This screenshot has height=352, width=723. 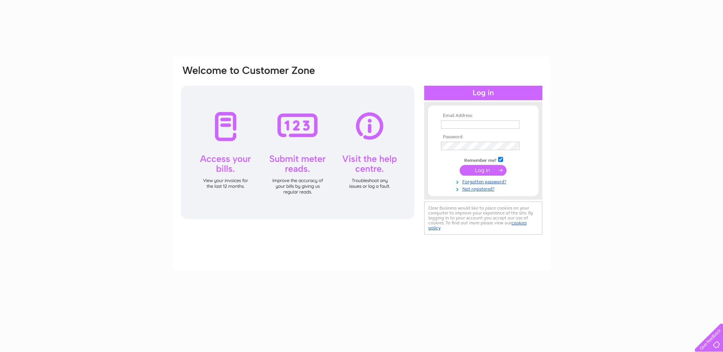 What do you see at coordinates (484, 181) in the screenshot?
I see `a: Forgotten password?` at bounding box center [484, 181].